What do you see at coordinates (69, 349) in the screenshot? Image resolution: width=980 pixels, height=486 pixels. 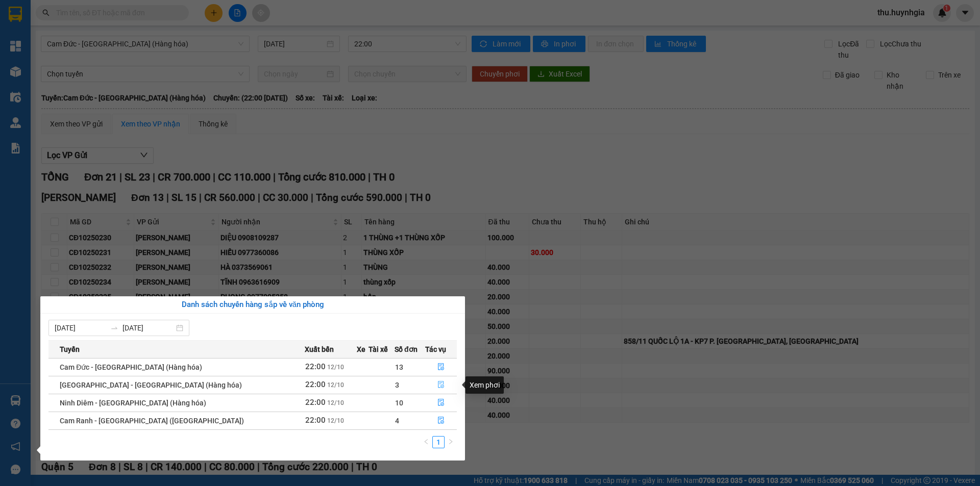 I see `span: Tuyến` at bounding box center [69, 349].